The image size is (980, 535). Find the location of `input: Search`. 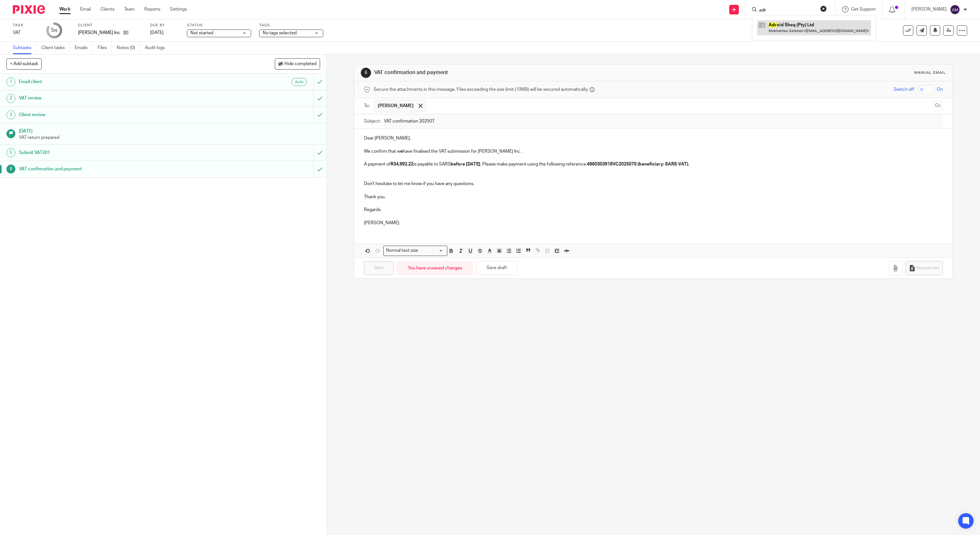

input: Search is located at coordinates (787, 10).